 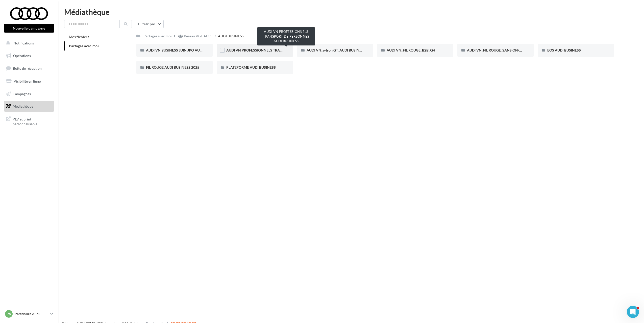 What do you see at coordinates (29, 121) in the screenshot?
I see `a: PLV et print personnalisable` at bounding box center [29, 121].